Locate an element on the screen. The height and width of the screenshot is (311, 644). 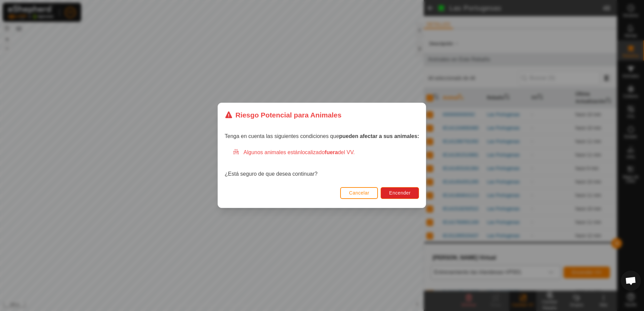
button: Cancelar is located at coordinates (359, 193).